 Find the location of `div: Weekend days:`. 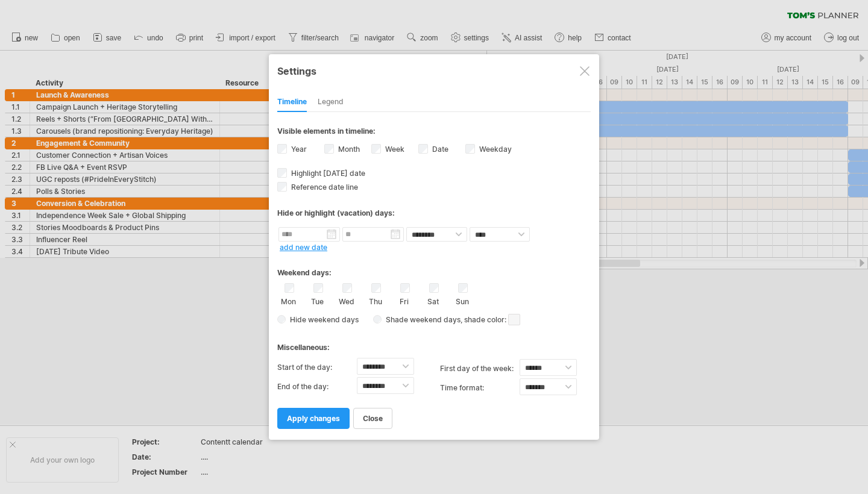

div: Weekend days: is located at coordinates (434, 268).